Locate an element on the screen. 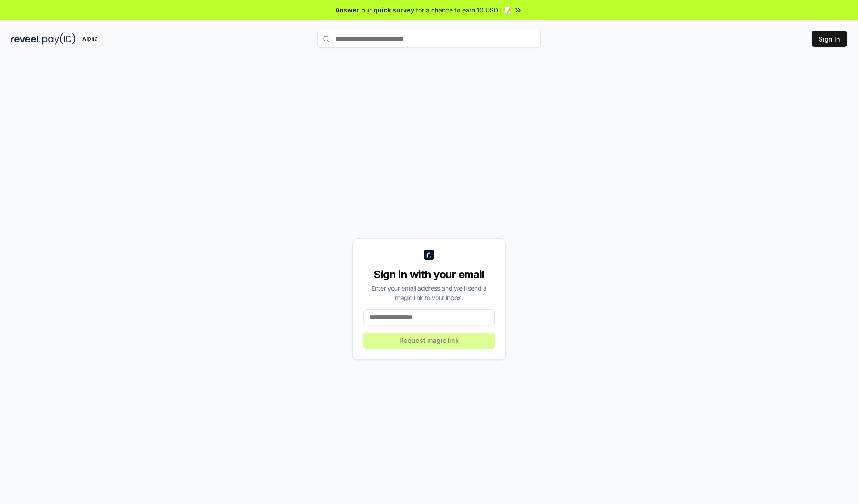  div: Sign in with your email is located at coordinates (429, 275).